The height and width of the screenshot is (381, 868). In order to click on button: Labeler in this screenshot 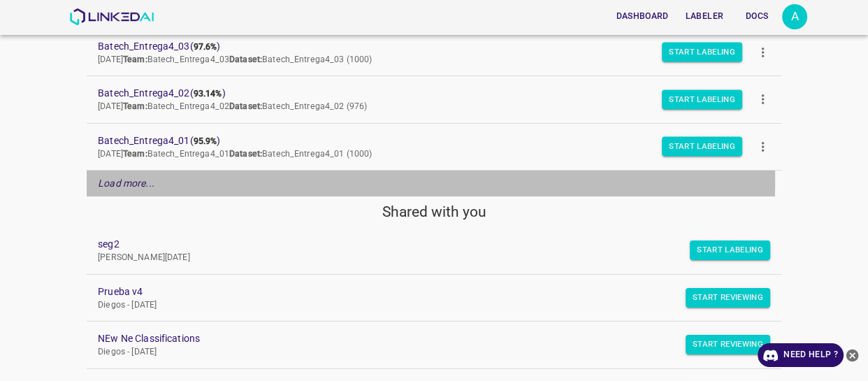, I will do `click(704, 16)`.